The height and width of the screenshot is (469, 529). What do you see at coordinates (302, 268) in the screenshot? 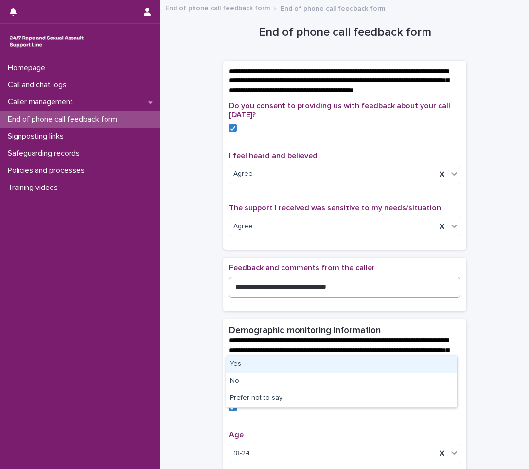
I see `span: Feedback and comments from the caller` at bounding box center [302, 268].